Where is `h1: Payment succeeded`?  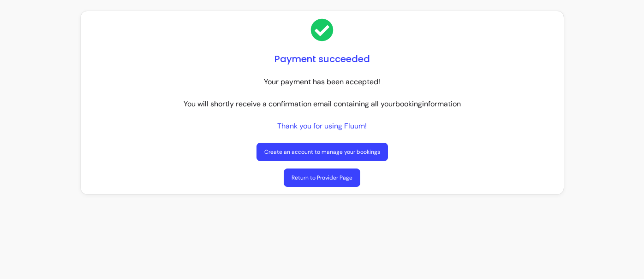
h1: Payment succeeded is located at coordinates (322, 59).